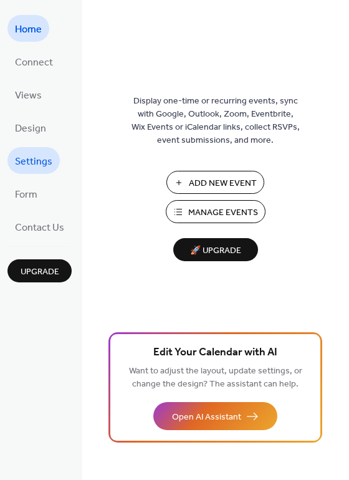 This screenshot has width=349, height=480. Describe the element at coordinates (216, 211) in the screenshot. I see `button: Manage Events` at that location.